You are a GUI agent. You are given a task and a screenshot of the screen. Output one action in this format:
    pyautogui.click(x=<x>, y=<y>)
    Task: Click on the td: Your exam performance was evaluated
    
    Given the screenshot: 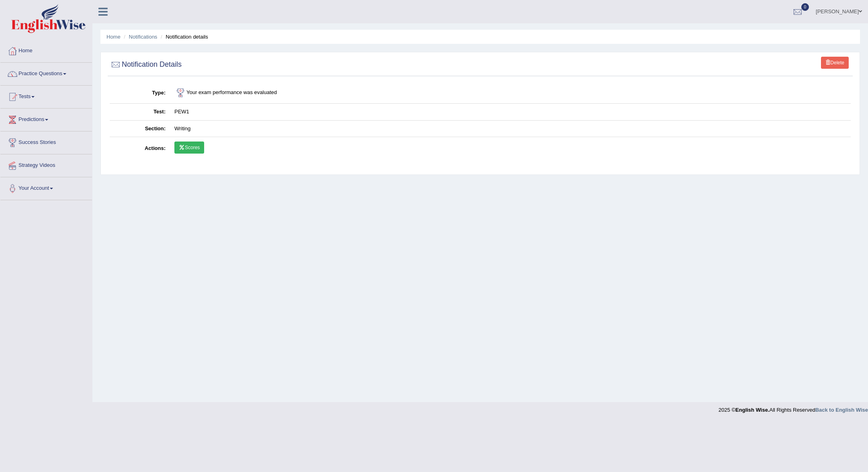 What is the action you would take?
    pyautogui.click(x=511, y=93)
    